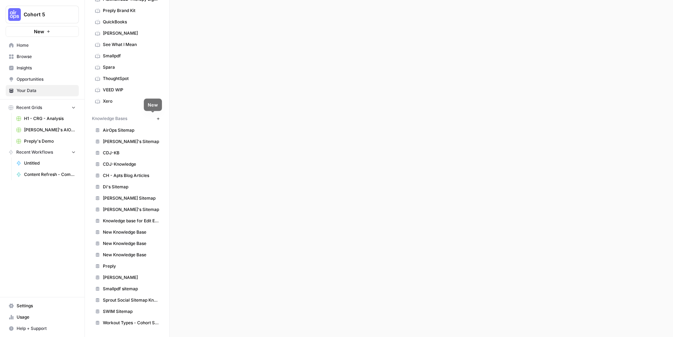  I want to click on span: Recent Workflows, so click(35, 152).